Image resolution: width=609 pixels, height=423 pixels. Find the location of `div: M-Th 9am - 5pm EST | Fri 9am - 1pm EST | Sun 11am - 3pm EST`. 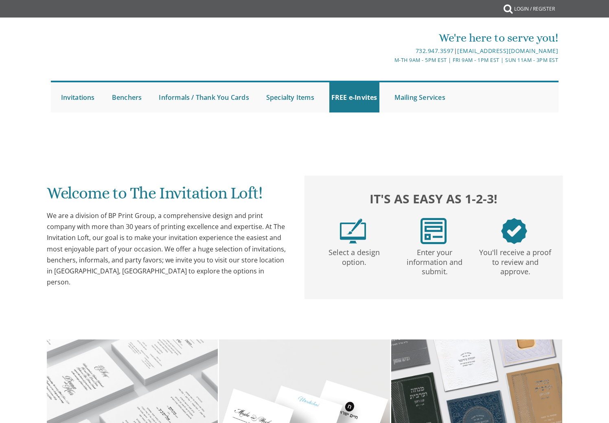

div: M-Th 9am - 5pm EST | Fri 9am - 1pm EST | Sun 11am - 3pm EST is located at coordinates (389, 60).